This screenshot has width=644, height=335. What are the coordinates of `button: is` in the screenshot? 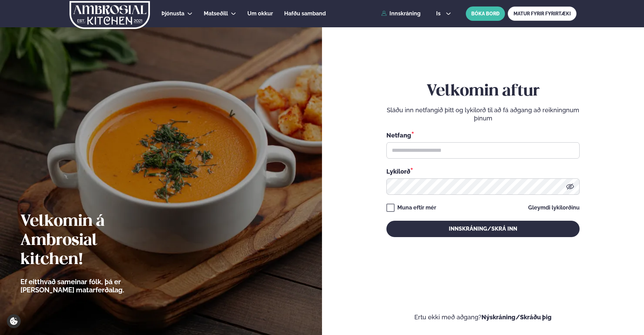 It's located at (443, 14).